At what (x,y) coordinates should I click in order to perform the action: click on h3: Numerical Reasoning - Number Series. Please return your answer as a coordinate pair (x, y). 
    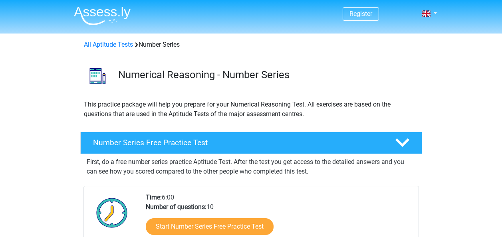
    Looking at the image, I should click on (267, 75).